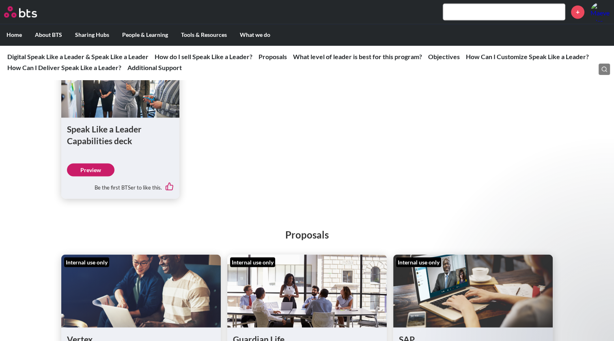 This screenshot has width=614, height=341. Describe the element at coordinates (120, 185) in the screenshot. I see `div: Be the first BTSer to like this.` at that location.